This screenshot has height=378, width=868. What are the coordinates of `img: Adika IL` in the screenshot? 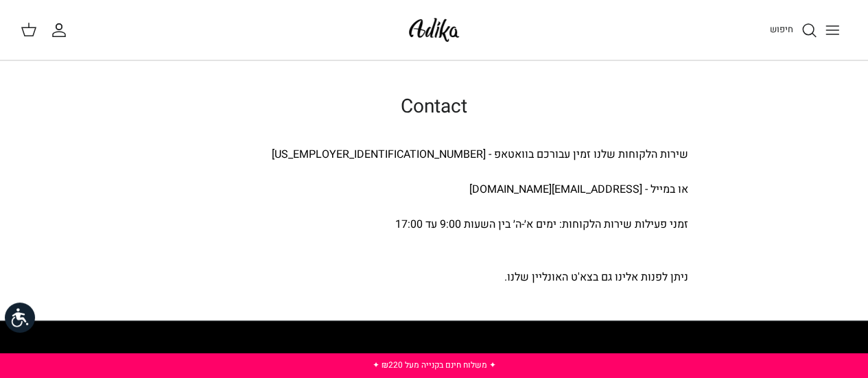 It's located at (433, 29).